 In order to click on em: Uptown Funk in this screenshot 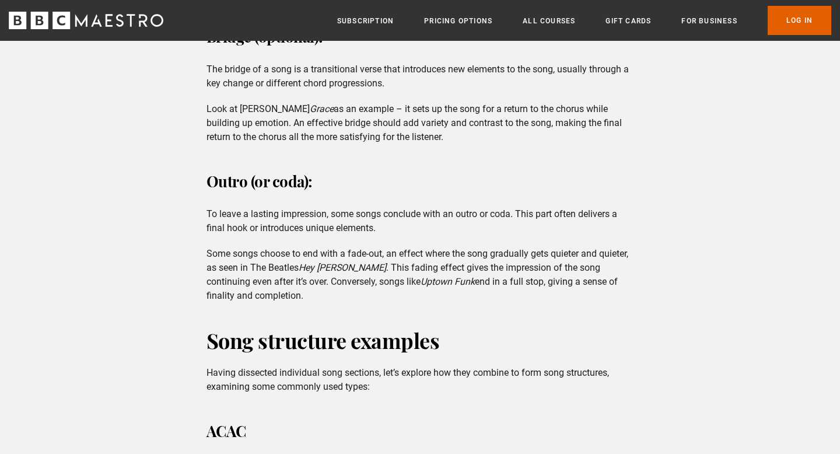, I will do `click(448, 281)`.